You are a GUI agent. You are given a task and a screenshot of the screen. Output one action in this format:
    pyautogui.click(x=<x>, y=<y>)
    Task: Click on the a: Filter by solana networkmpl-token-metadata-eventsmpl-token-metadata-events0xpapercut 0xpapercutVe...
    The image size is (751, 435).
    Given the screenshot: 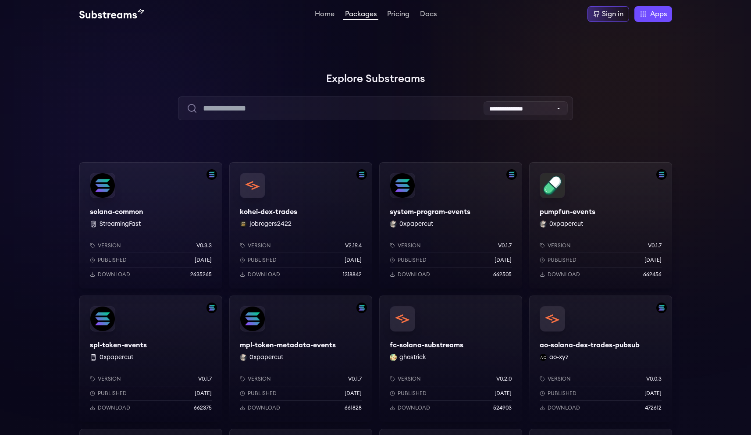 What is the action you would take?
    pyautogui.click(x=301, y=359)
    